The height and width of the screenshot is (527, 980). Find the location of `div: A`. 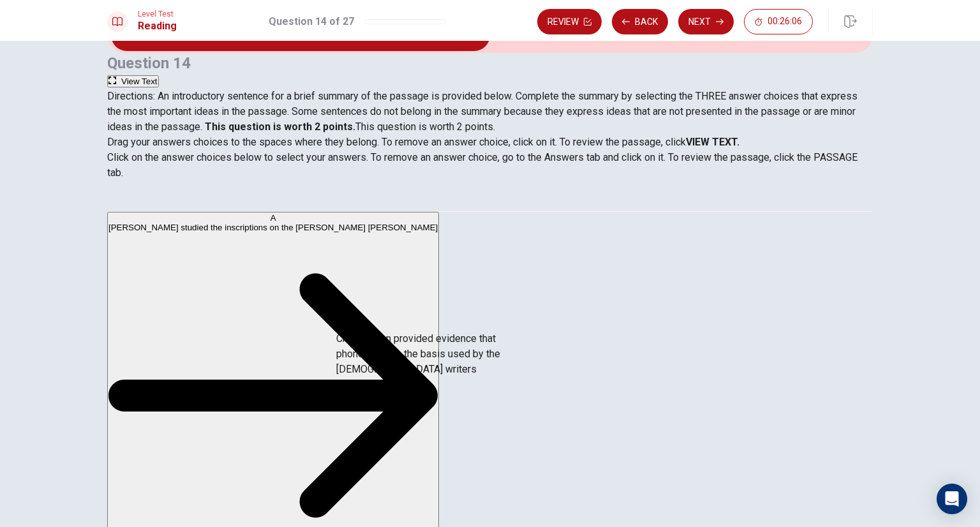

div: A is located at coordinates (273, 218).